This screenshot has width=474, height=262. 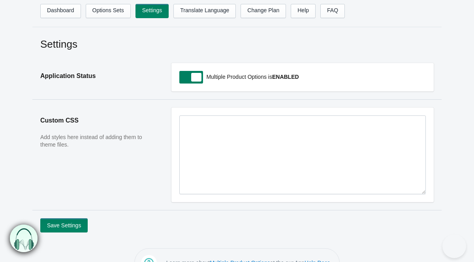 I want to click on a: Help, so click(x=303, y=11).